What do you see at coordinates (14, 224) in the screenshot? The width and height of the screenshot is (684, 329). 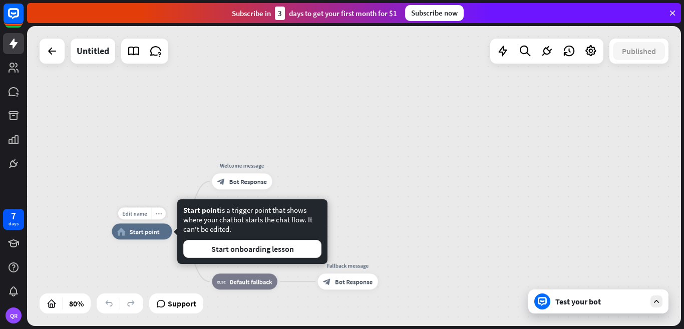 I see `div: days` at bounding box center [14, 224].